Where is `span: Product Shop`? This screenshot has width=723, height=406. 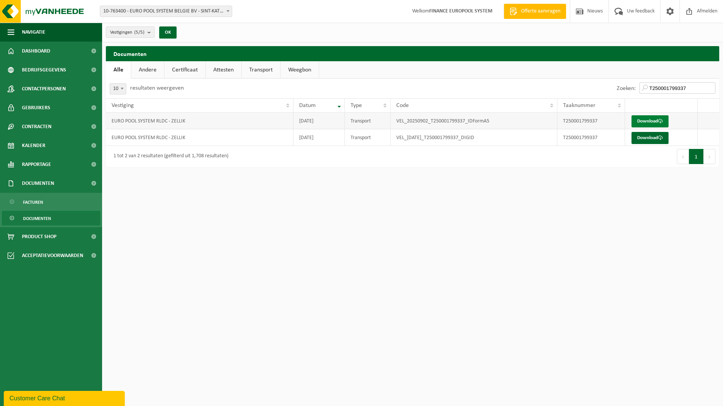 span: Product Shop is located at coordinates (39, 237).